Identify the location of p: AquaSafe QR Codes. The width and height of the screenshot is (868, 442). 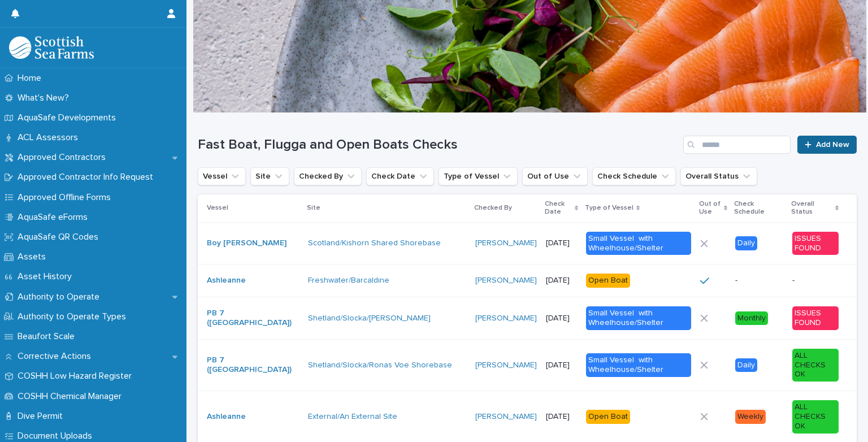
(60, 237).